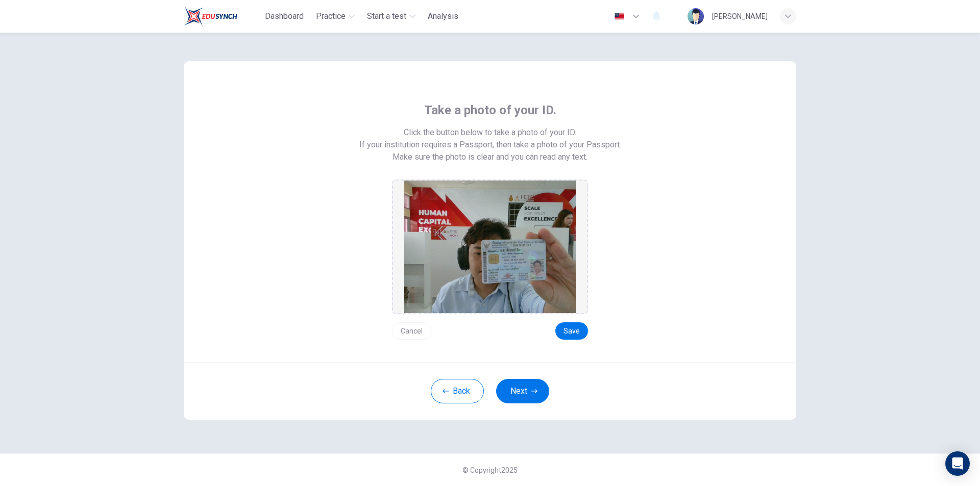 The height and width of the screenshot is (486, 980). I want to click on span: Practice, so click(331, 16).